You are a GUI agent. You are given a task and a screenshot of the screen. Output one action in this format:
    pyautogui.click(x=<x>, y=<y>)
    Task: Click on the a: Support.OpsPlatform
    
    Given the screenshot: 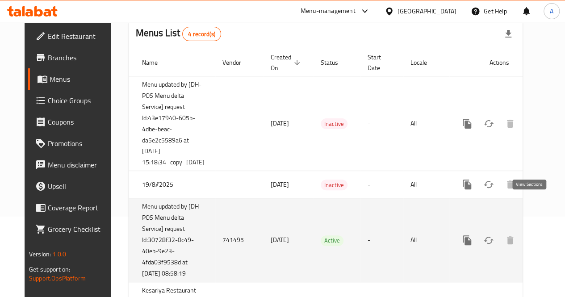 What is the action you would take?
    pyautogui.click(x=57, y=279)
    